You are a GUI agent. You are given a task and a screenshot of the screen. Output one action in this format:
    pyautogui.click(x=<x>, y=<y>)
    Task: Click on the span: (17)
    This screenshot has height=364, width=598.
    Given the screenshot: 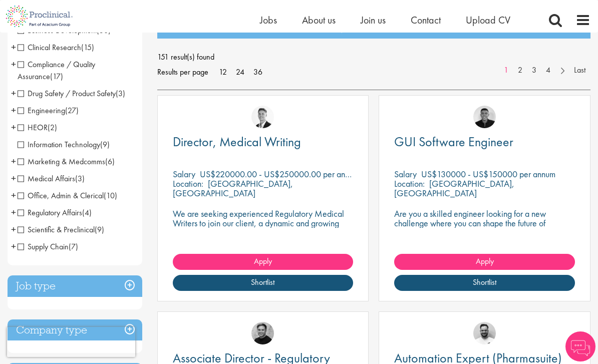 What is the action you would take?
    pyautogui.click(x=57, y=76)
    